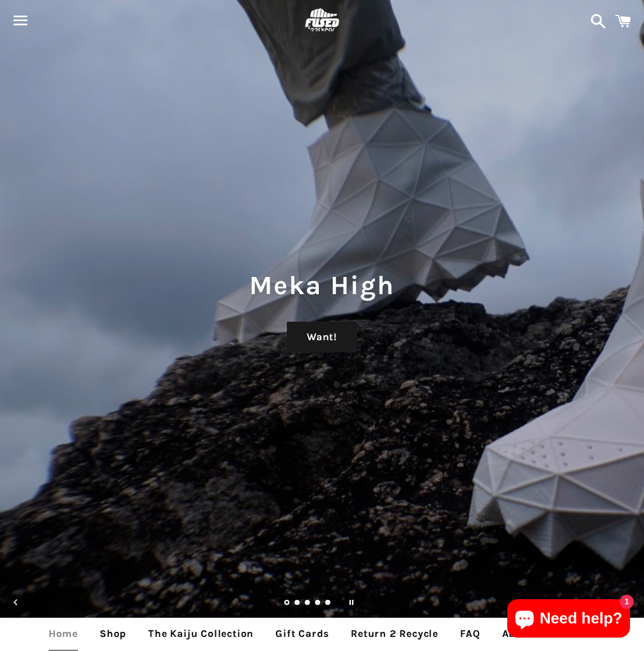 Image resolution: width=644 pixels, height=651 pixels. Describe the element at coordinates (302, 634) in the screenshot. I see `a: Gift Cards` at that location.